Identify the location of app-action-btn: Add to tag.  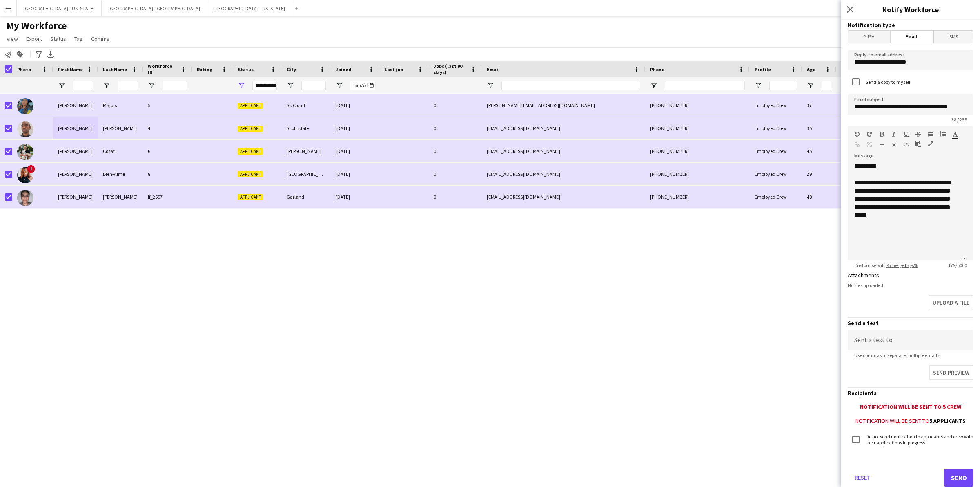
(20, 55).